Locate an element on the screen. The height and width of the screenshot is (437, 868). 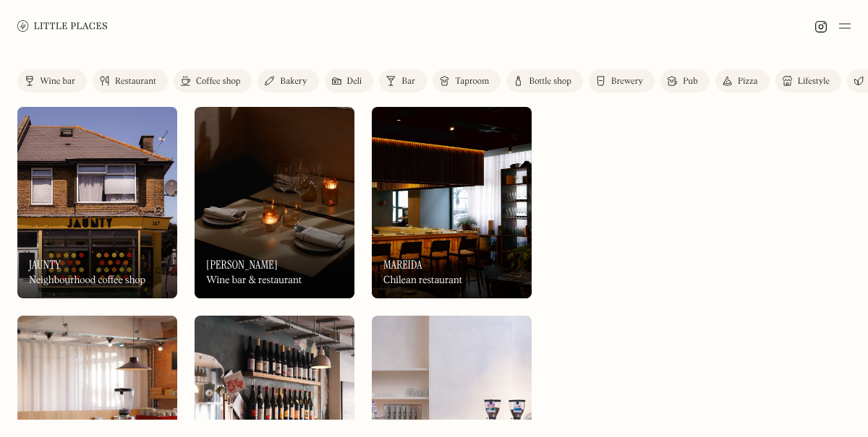
a: Coffee shop is located at coordinates (213, 81).